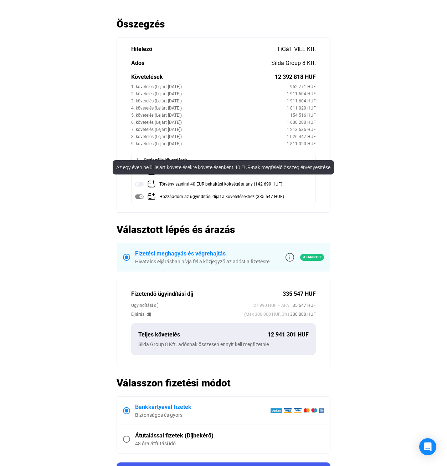 The image size is (447, 466). What do you see at coordinates (297, 410) in the screenshot?
I see `img: barion` at bounding box center [297, 410].